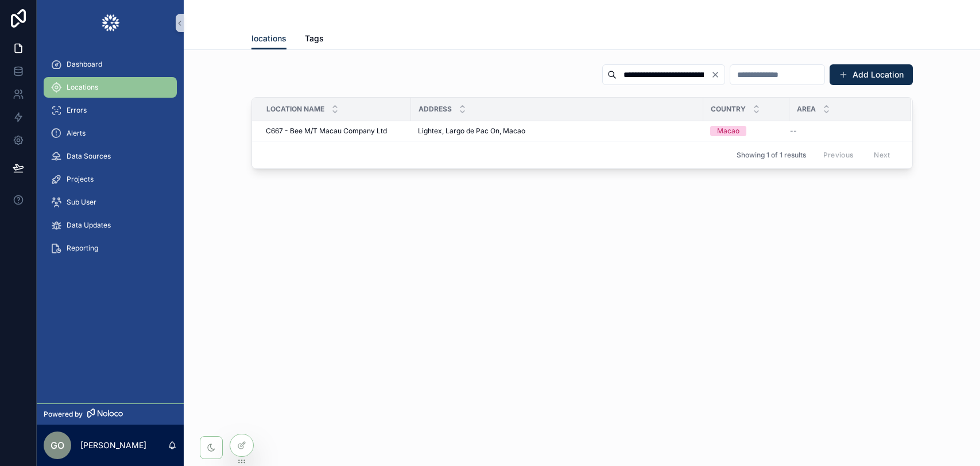 This screenshot has width=980, height=466. What do you see at coordinates (76, 110) in the screenshot?
I see `span: Errors` at bounding box center [76, 110].